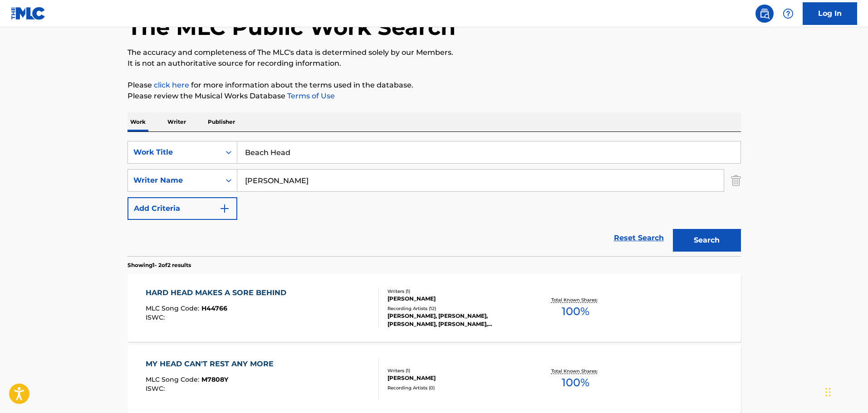  I want to click on img: search, so click(764, 14).